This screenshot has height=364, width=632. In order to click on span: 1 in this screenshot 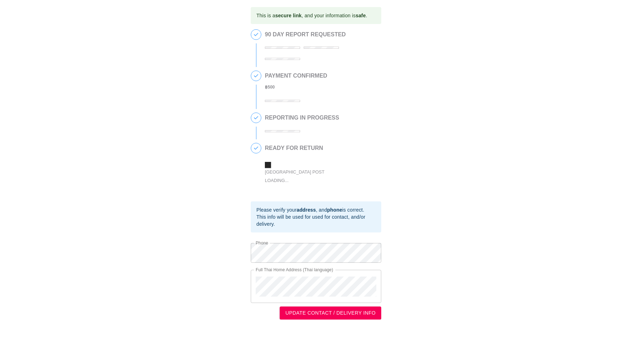, I will do `click(256, 35)`.